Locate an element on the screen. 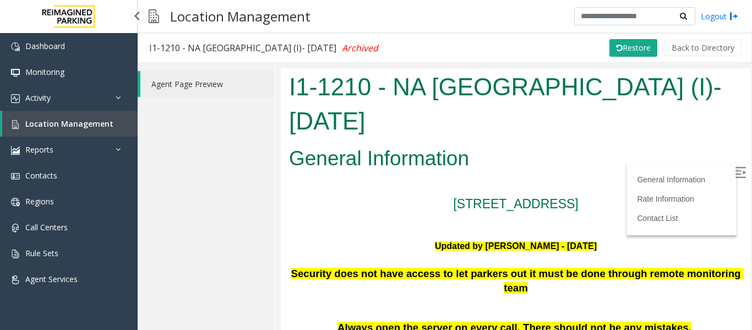  span: Reports is located at coordinates (39, 149).